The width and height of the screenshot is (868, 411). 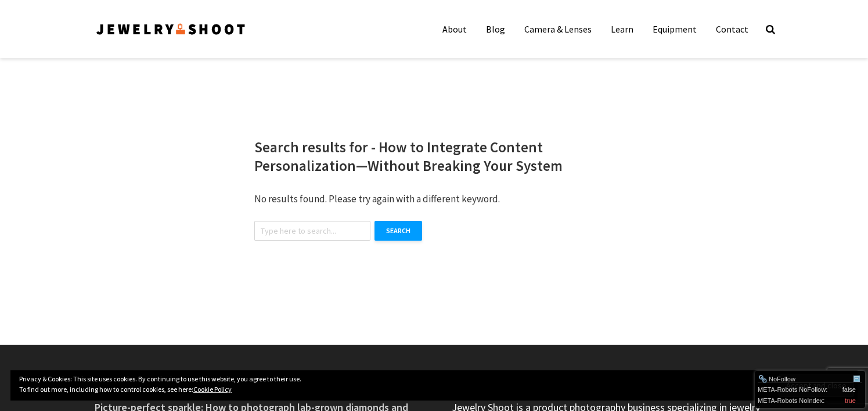 What do you see at coordinates (806, 379) in the screenshot?
I see `div: NoFollow` at bounding box center [806, 379].